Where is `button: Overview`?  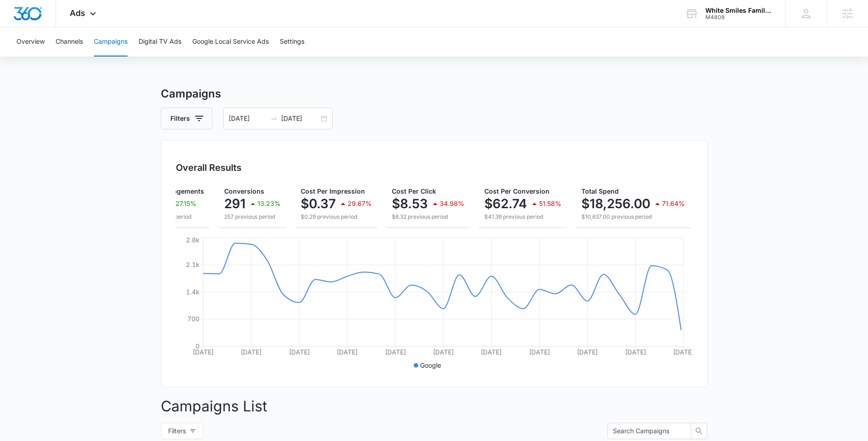 button: Overview is located at coordinates (31, 42).